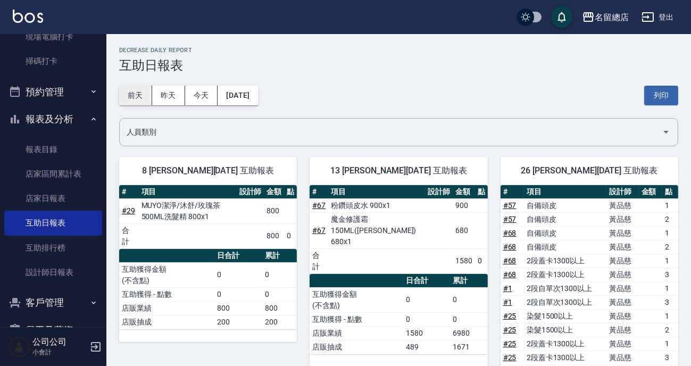 This screenshot has height=366, width=691. What do you see at coordinates (464, 230) in the screenshot?
I see `td: 680` at bounding box center [464, 230].